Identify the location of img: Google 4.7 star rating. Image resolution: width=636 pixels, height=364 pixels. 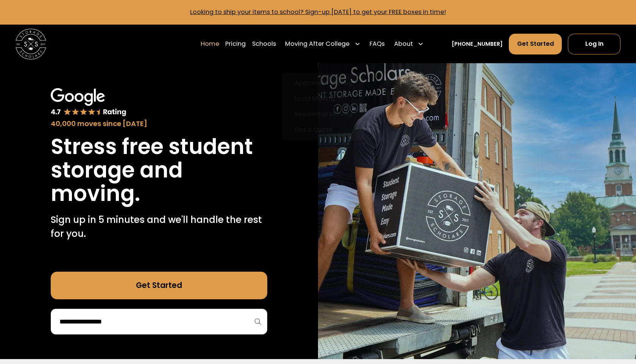
(89, 102).